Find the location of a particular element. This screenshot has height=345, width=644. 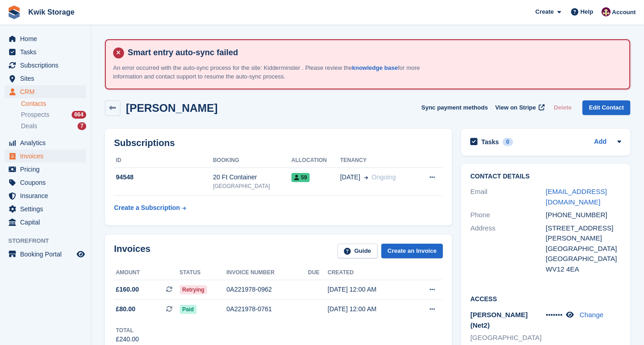

div: Phone is located at coordinates (507, 215).